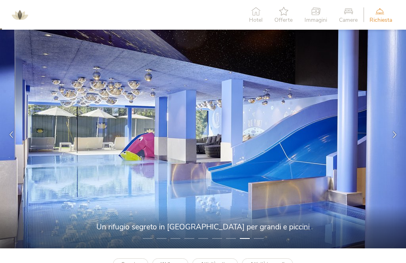 This screenshot has height=263, width=406. What do you see at coordinates (283, 20) in the screenshot?
I see `span: Offerte` at bounding box center [283, 20].